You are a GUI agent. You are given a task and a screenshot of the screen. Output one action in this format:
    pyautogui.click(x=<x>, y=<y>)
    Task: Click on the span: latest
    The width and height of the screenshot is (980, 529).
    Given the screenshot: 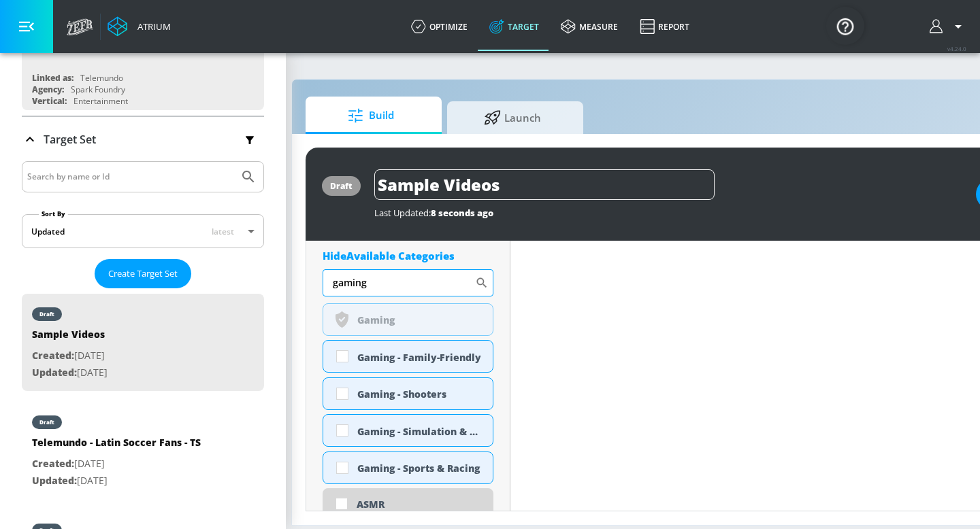 What is the action you would take?
    pyautogui.click(x=223, y=231)
    